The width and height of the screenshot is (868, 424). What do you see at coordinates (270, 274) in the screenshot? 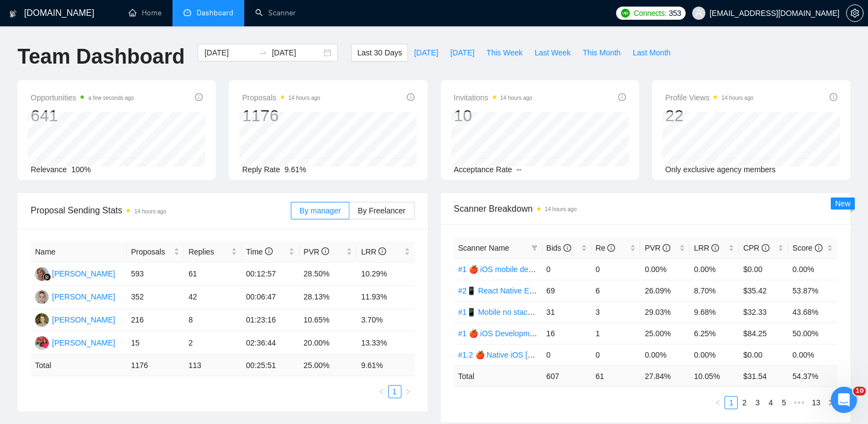
I see `td: 00:12:57` at bounding box center [270, 274].